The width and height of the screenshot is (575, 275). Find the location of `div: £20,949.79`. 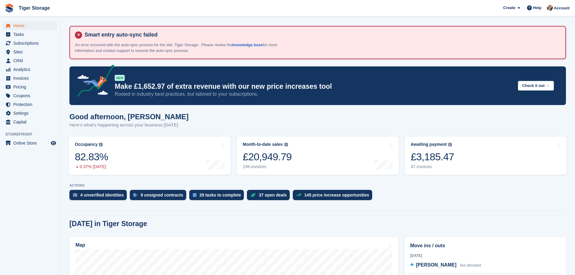

div: £20,949.79 is located at coordinates (267, 157).